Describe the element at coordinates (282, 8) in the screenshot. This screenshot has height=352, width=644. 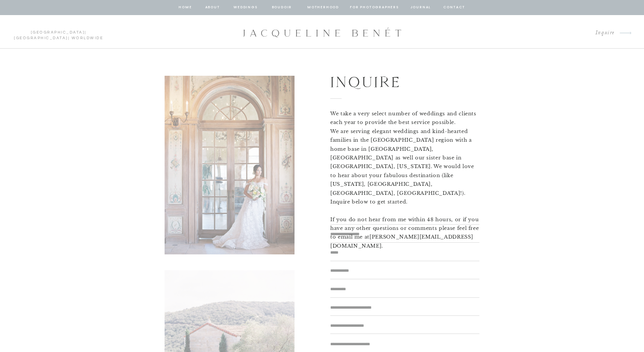
I see `a: BOUDOIR` at that location.